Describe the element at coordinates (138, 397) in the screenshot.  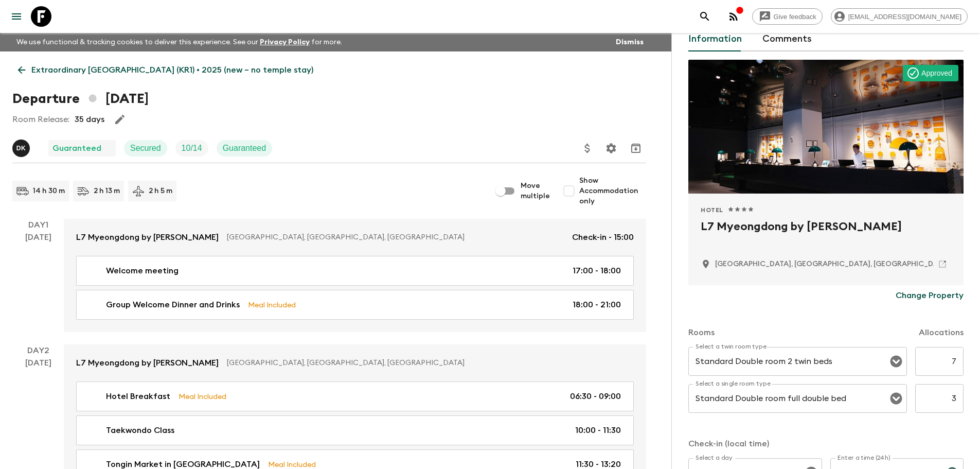
I see `p: Hotel Breakfast` at that location.